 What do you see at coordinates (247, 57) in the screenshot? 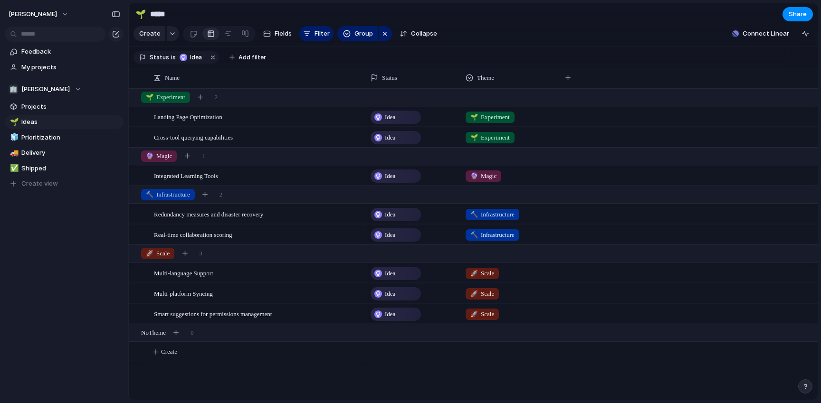
I see `button: Add filter` at bounding box center [247, 57].